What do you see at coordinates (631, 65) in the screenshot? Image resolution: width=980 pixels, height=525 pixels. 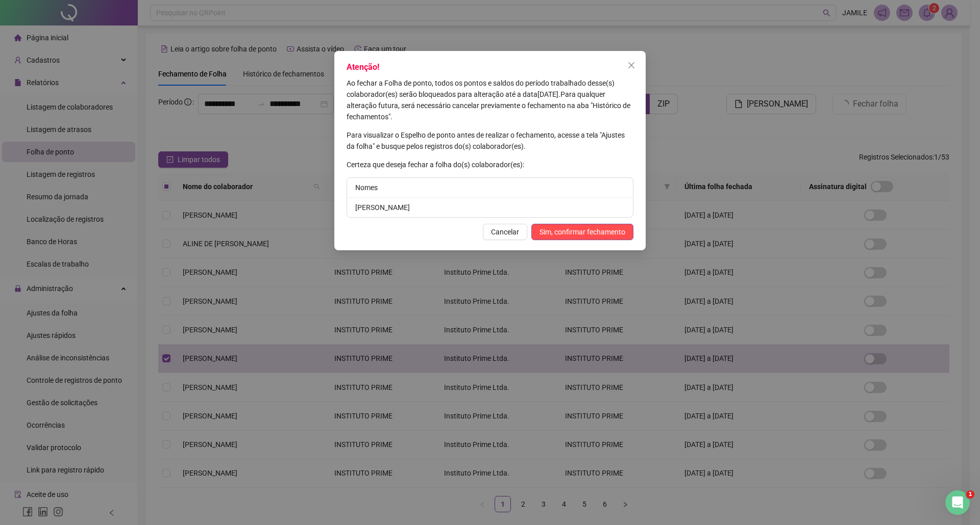 I see `span: close` at bounding box center [631, 65].